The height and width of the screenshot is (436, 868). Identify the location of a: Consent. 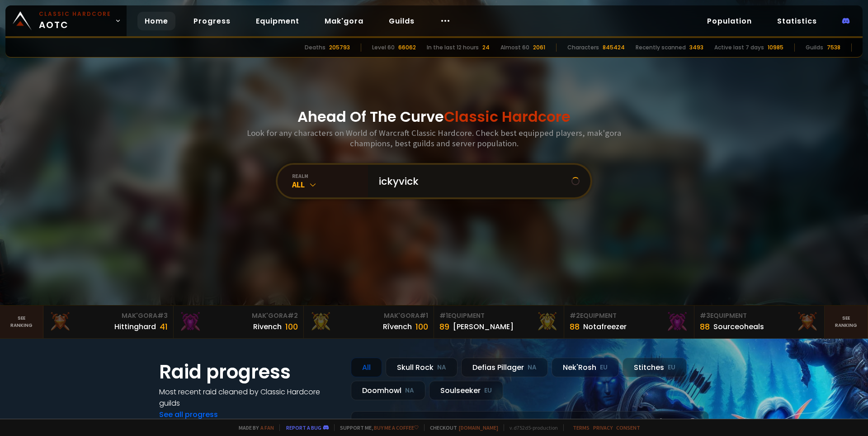
(628, 427).